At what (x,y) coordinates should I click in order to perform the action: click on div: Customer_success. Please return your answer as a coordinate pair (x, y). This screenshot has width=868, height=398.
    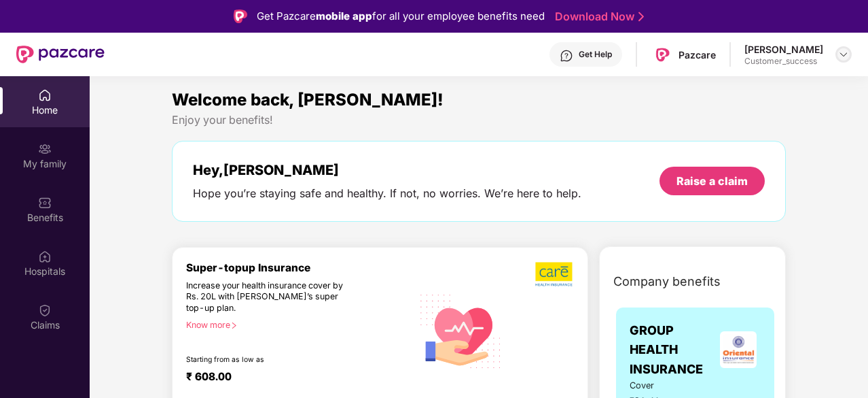
    Looking at the image, I should click on (784, 61).